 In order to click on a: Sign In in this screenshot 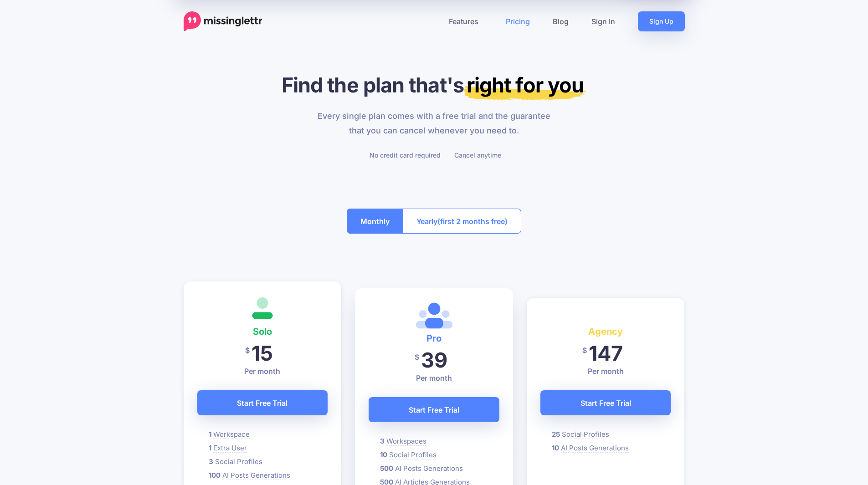, I will do `click(603, 21)`.